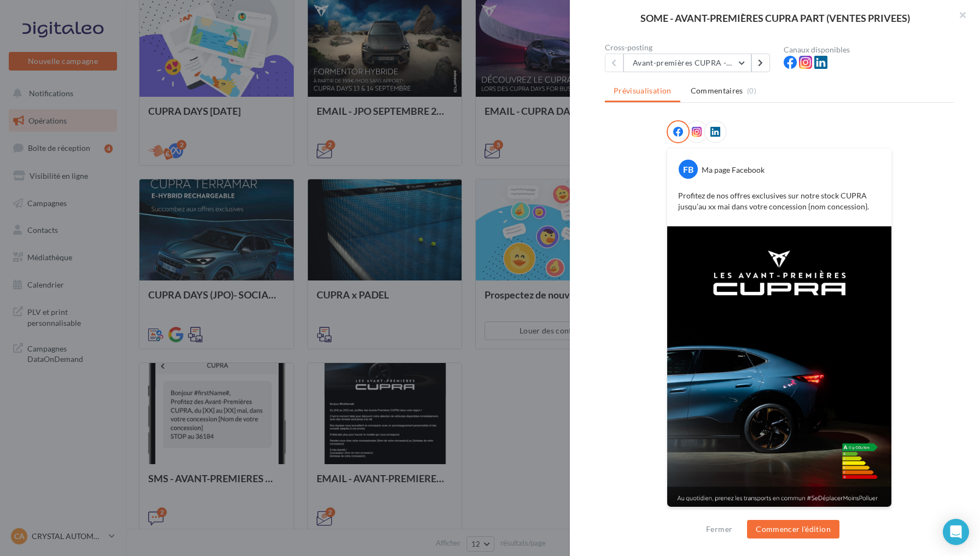  Describe the element at coordinates (688, 169) in the screenshot. I see `div: FB` at that location.